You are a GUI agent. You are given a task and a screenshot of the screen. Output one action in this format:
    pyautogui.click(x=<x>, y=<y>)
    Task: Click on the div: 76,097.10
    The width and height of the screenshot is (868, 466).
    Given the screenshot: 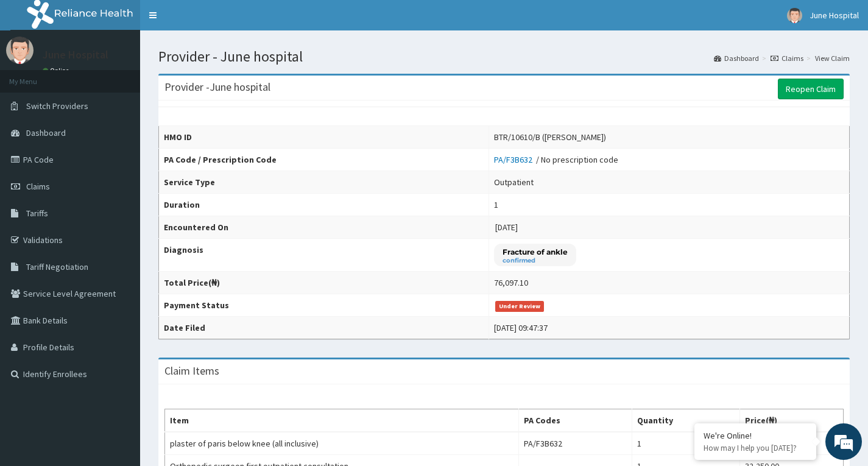 What is the action you would take?
    pyautogui.click(x=511, y=283)
    